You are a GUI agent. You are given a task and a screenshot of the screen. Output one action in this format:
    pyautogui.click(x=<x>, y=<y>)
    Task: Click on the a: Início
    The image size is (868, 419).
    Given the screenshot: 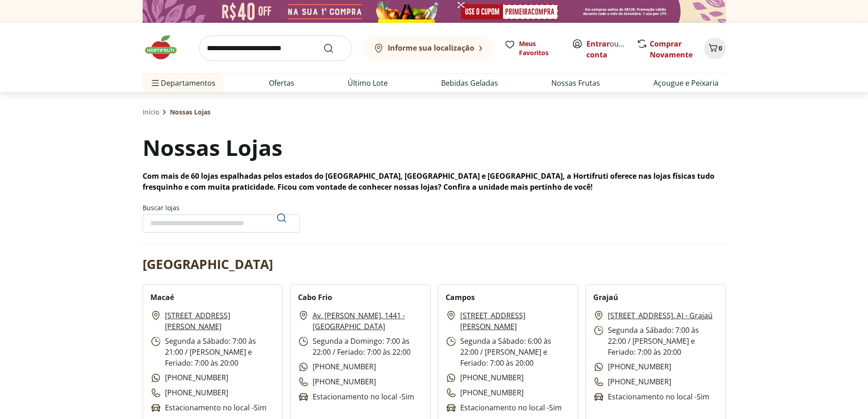 What is the action you would take?
    pyautogui.click(x=151, y=112)
    